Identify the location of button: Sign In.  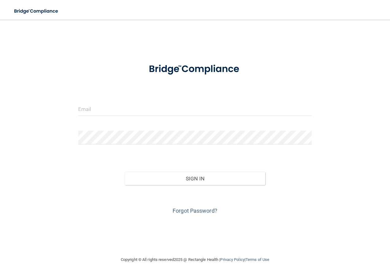
(195, 178).